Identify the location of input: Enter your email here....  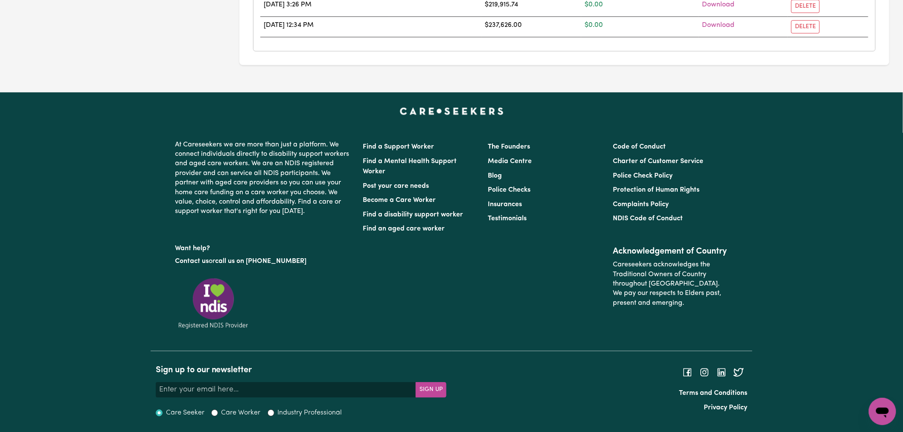
(286, 389).